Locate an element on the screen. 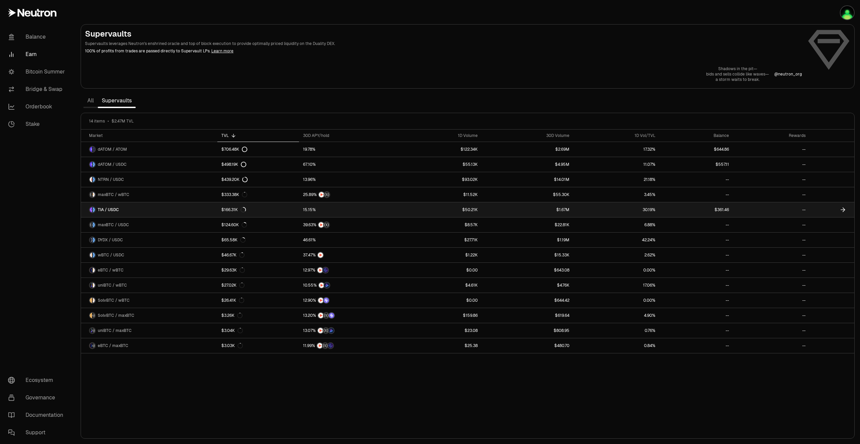  div: Market is located at coordinates (151, 136).